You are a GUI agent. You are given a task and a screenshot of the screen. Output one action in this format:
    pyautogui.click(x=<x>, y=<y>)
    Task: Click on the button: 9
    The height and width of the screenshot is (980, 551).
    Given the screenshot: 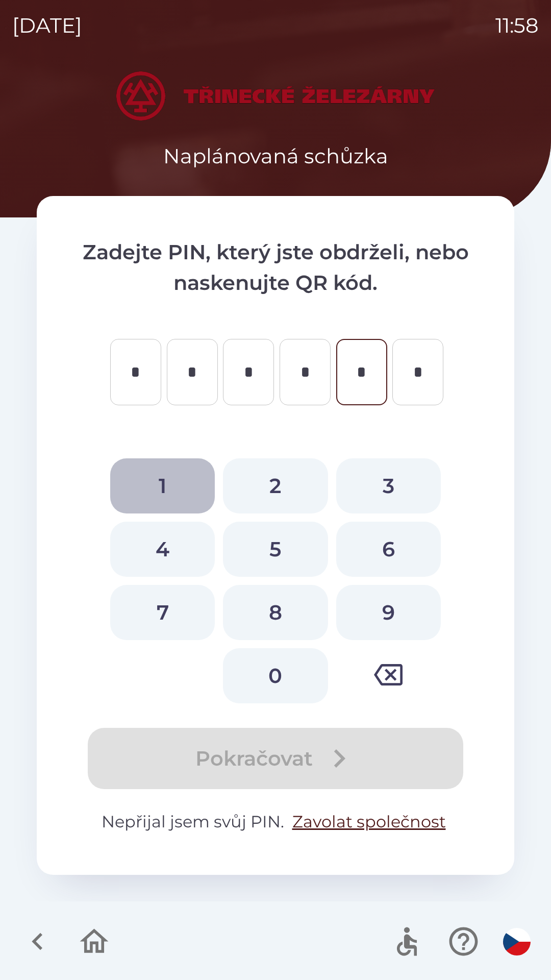 What is the action you would take?
    pyautogui.click(x=388, y=612)
    